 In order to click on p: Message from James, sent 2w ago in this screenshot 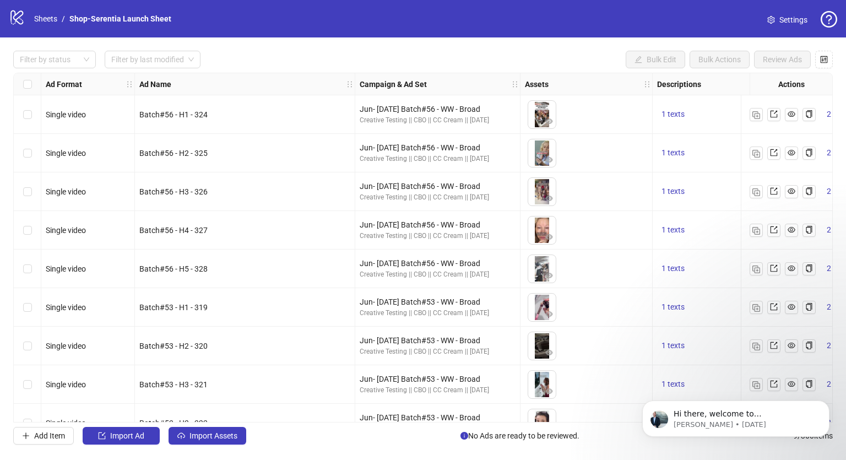, I will do `click(119, 47)`.